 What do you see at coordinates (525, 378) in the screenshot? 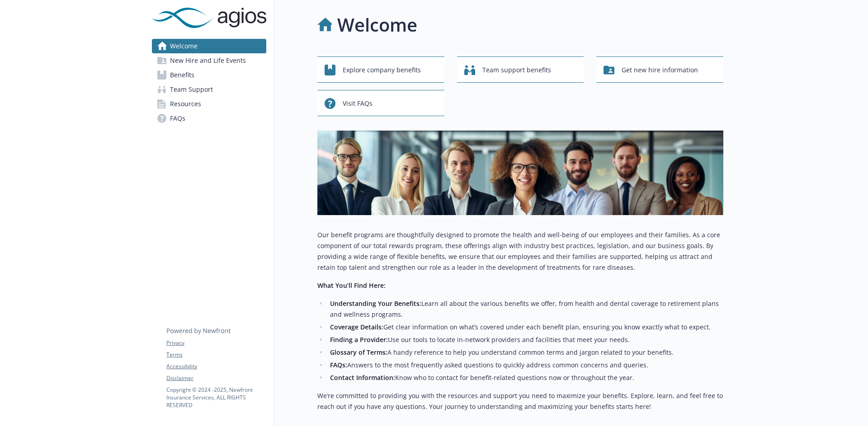
I see `li: Know who to contact for benefit-related questions now or throughout the year.` at bounding box center [525, 378].